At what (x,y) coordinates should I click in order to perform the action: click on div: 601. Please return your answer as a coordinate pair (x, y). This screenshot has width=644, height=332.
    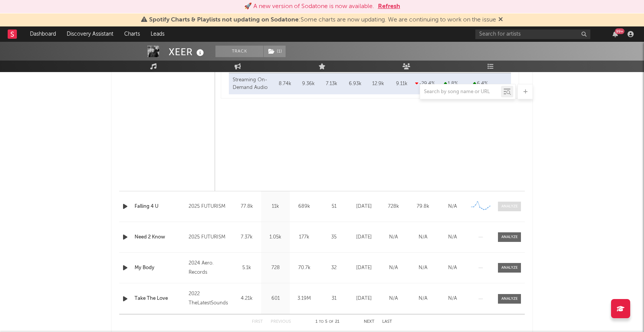
    Looking at the image, I should click on (276, 299).